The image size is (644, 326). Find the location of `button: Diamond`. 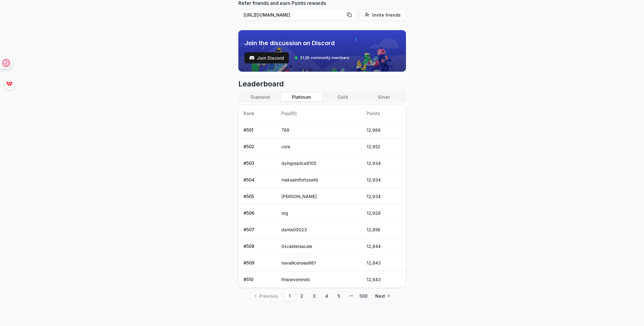

button: Diamond is located at coordinates (260, 97).